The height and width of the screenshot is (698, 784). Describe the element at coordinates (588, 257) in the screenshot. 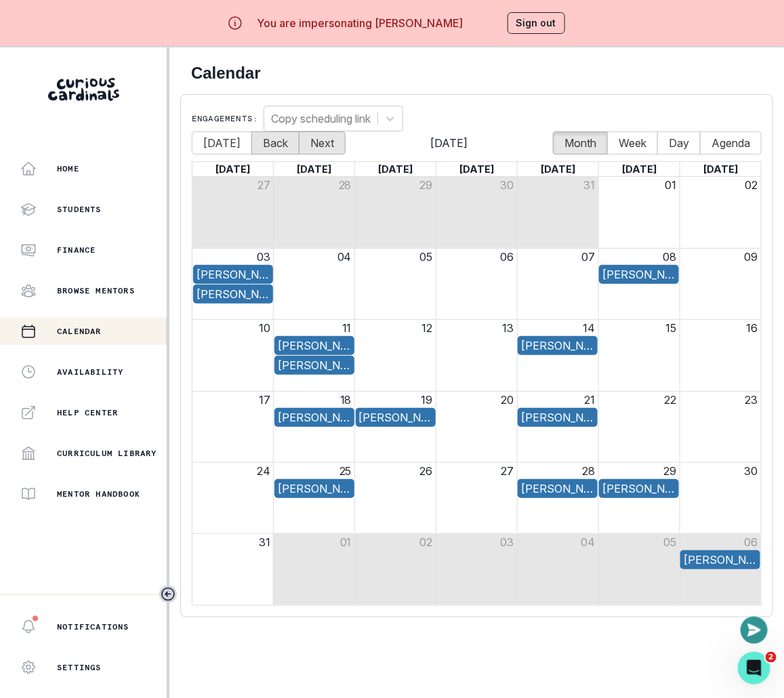

I see `button: 07` at that location.